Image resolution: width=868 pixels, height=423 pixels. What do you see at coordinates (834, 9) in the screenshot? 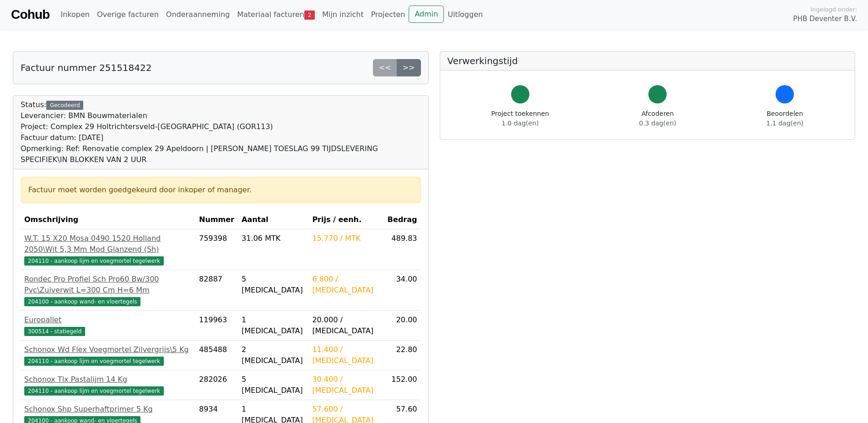
I see `span: Ingelogd onder:` at bounding box center [834, 9].